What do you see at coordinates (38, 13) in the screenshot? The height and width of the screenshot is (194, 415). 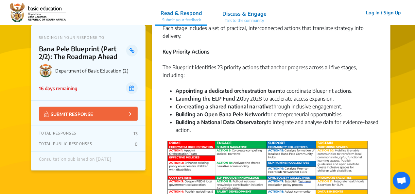 I see `img: 2wffpoq67yek4o5dgscb6nza9j7d` at bounding box center [38, 13].